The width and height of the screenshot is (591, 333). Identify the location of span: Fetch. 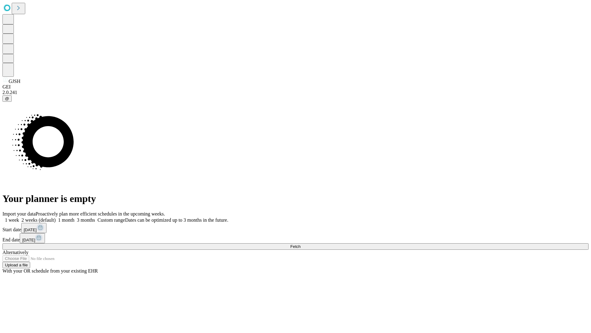
(295, 246).